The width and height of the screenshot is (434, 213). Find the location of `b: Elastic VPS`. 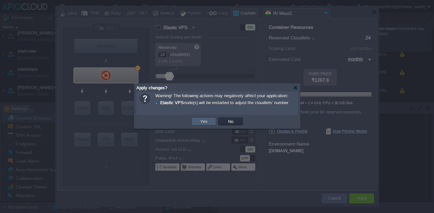

b: Elastic VPS is located at coordinates (172, 103).